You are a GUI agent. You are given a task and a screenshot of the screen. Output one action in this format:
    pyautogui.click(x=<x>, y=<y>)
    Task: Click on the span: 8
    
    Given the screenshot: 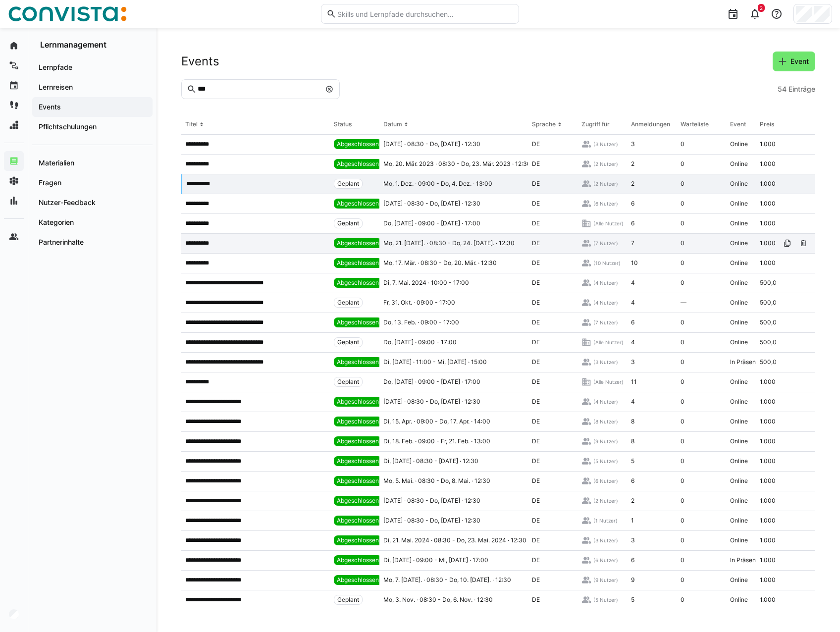 What is the action you would take?
    pyautogui.click(x=633, y=441)
    